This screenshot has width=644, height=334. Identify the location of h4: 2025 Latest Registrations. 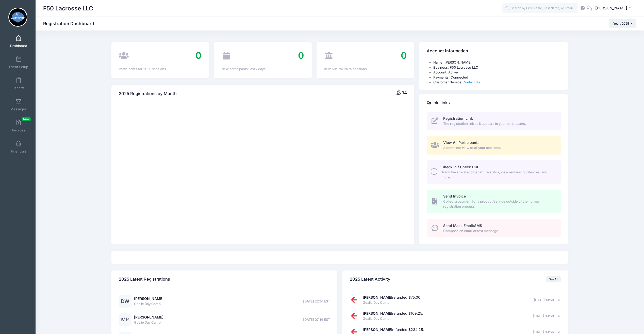
(145, 279).